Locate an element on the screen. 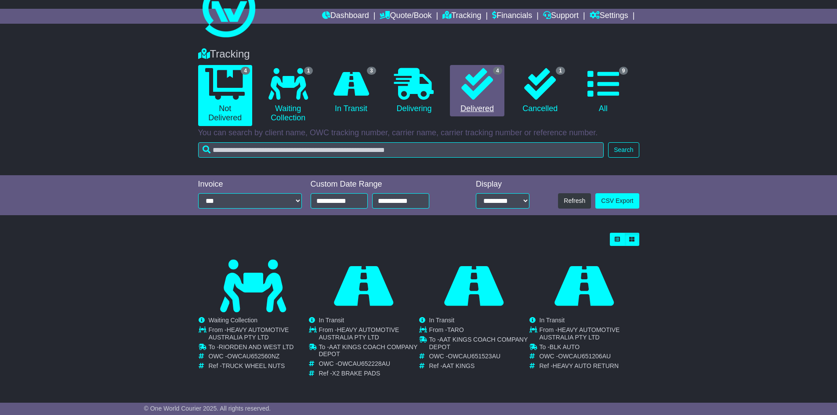 Image resolution: width=837 pixels, height=415 pixels. a: Financials is located at coordinates (512, 16).